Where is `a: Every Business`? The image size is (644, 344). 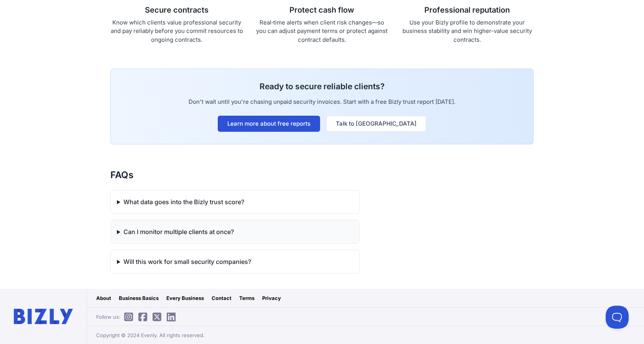
a: Every Business is located at coordinates (185, 298).